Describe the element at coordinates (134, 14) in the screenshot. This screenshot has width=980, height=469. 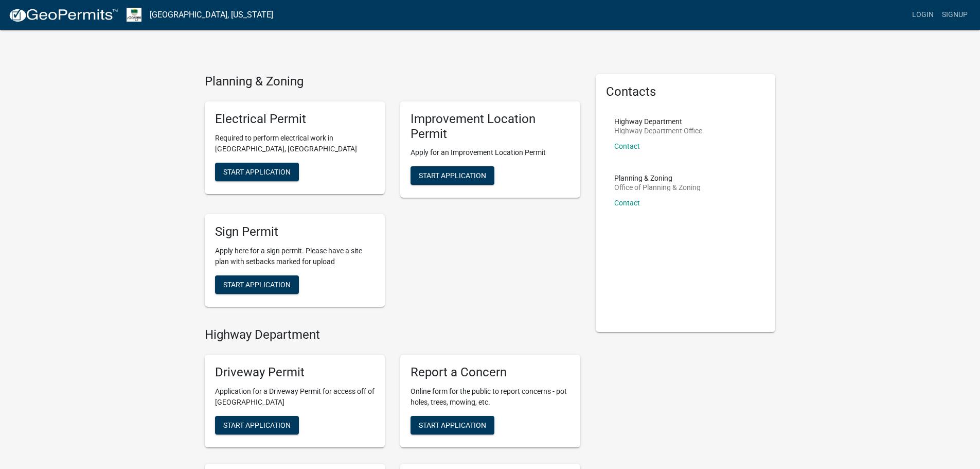
I see `img: Morgan County, Indiana` at that location.